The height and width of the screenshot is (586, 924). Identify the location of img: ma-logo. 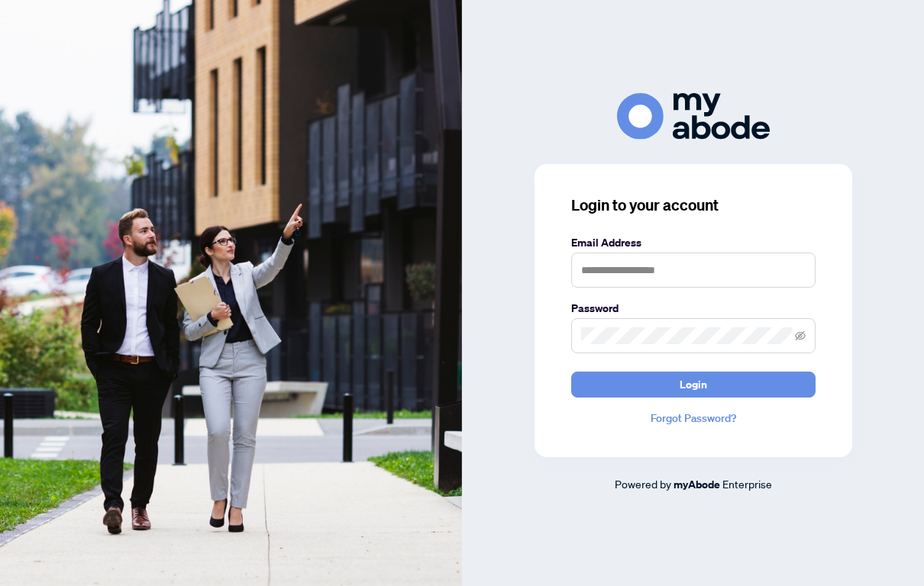
(693, 116).